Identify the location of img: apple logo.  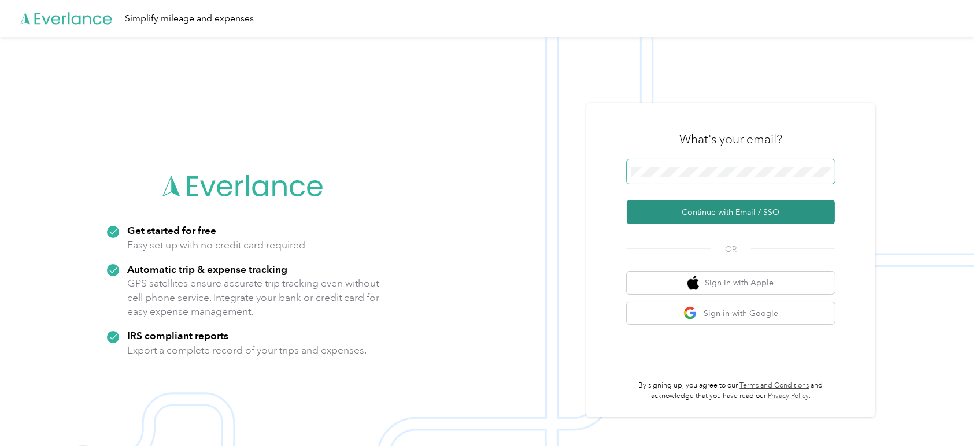
(693, 282).